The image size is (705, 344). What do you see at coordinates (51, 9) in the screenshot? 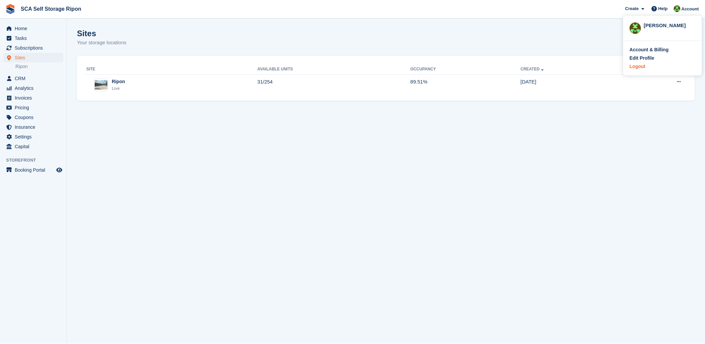
I see `a: SCA Self Storage Ripon` at bounding box center [51, 9].